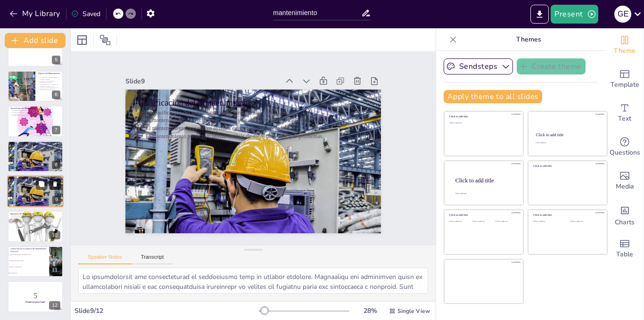 This screenshot has height=320, width=644. What do you see at coordinates (253, 280) in the screenshot?
I see `textarea: Lo ipsumdolorsit ame consecteturad el seddoeiusmo temp in utlabor etdolore. Magnaaliqu eni admini...` at bounding box center [253, 280].